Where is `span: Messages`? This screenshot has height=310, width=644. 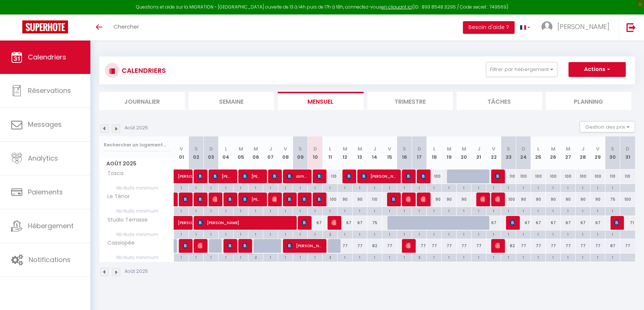 span: Messages is located at coordinates (45, 124).